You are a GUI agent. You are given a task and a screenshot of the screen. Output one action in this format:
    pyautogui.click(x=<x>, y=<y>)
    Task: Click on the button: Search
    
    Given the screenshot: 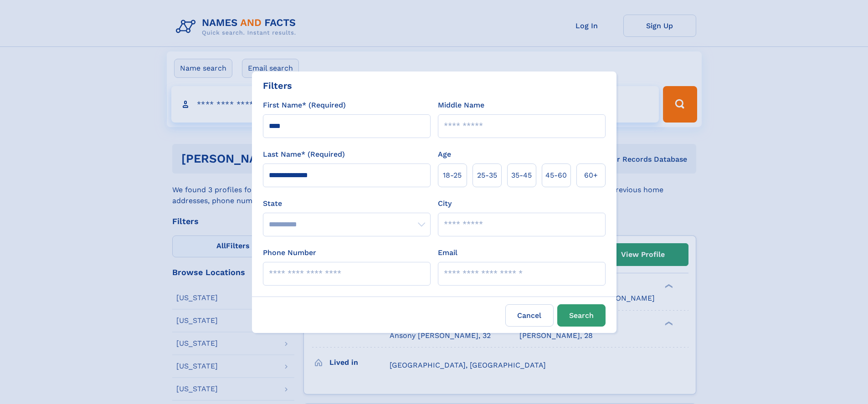 What is the action you would take?
    pyautogui.click(x=581, y=315)
    